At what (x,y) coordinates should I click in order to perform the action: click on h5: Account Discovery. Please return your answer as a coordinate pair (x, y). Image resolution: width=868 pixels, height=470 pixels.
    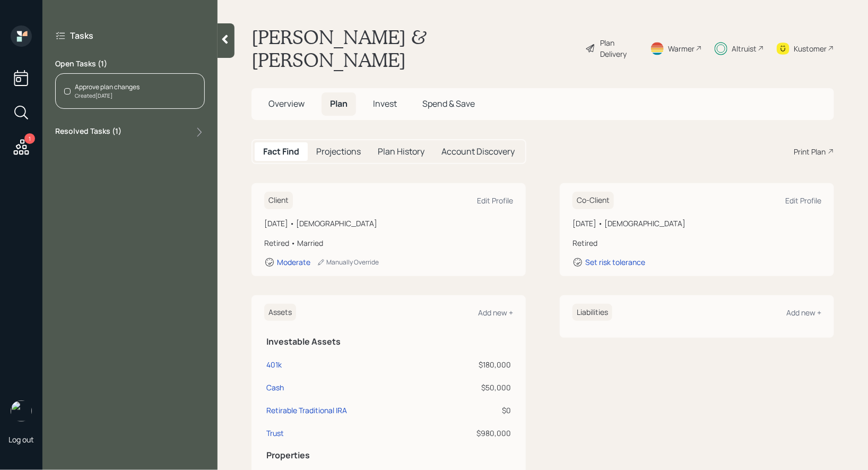
    Looking at the image, I should click on (478, 151).